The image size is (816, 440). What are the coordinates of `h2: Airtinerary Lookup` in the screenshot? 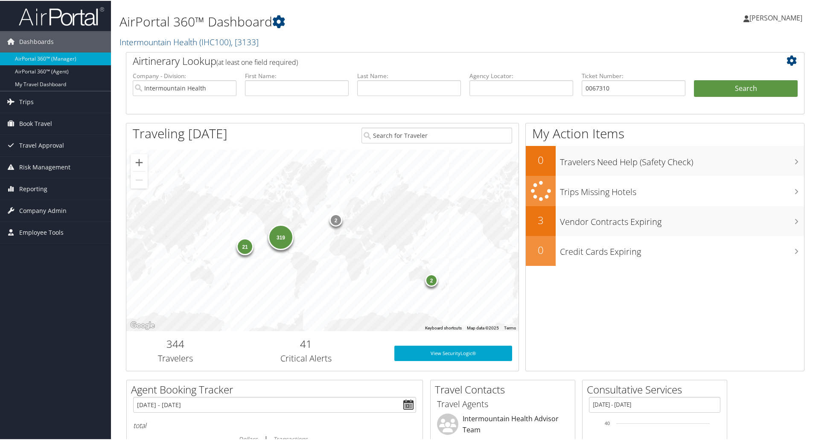 It's located at (437, 60).